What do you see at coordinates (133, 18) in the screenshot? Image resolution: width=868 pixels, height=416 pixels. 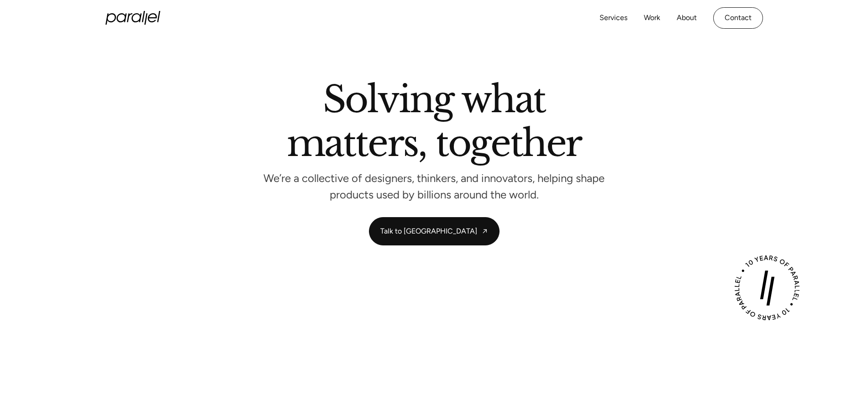 I see `a: home` at bounding box center [133, 18].